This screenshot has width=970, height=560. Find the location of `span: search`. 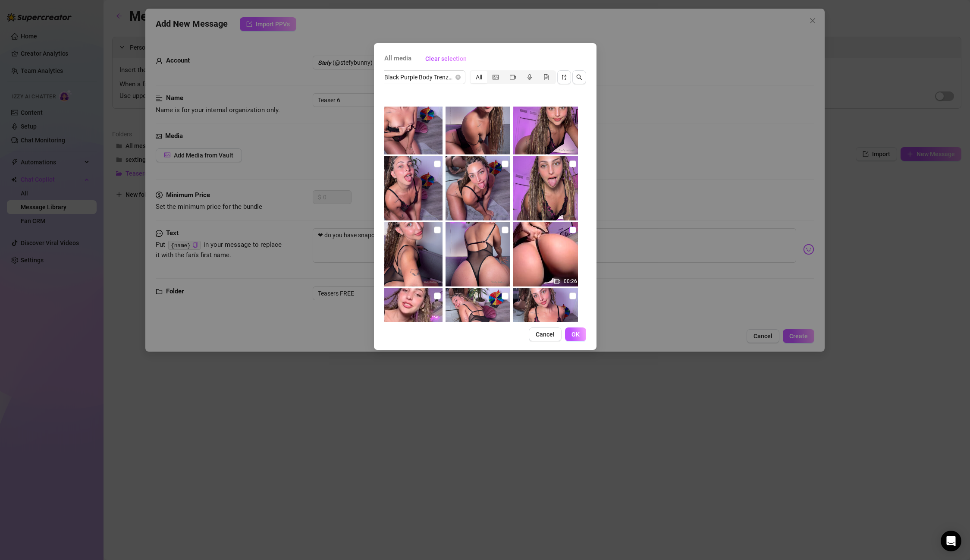

span: search is located at coordinates (579, 77).